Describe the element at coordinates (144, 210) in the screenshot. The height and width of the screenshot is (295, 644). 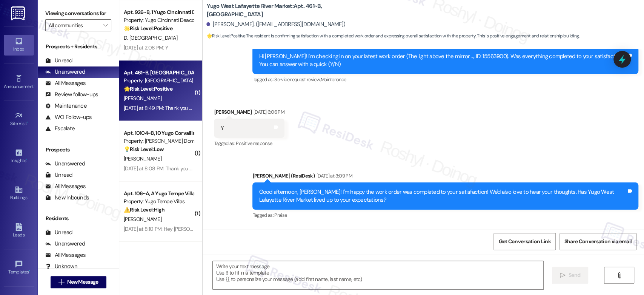
I see `strong: ⚠️ Risk Level: High` at that location.